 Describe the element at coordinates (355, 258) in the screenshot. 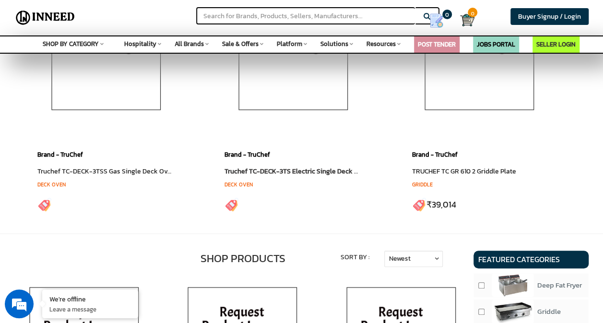

I see `label: Sort By :` at that location.